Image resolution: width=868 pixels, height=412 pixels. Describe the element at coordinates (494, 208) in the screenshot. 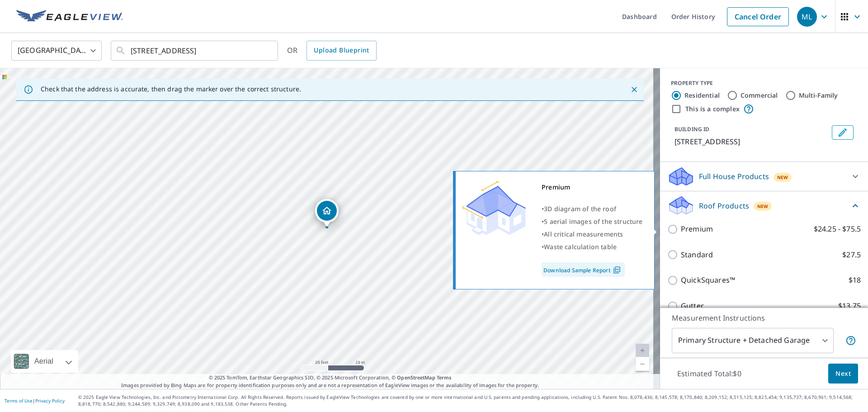

I see `img: Premium` at that location.